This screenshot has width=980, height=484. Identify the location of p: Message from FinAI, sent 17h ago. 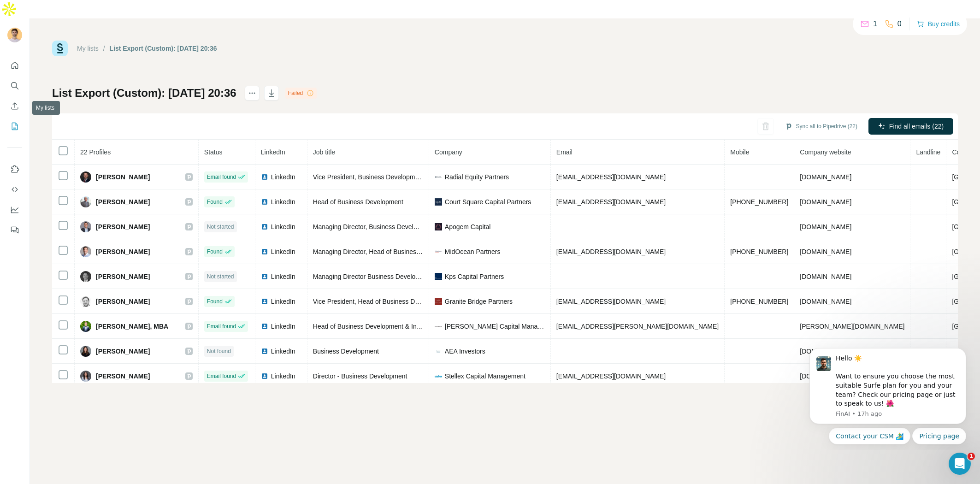
(102, 75).